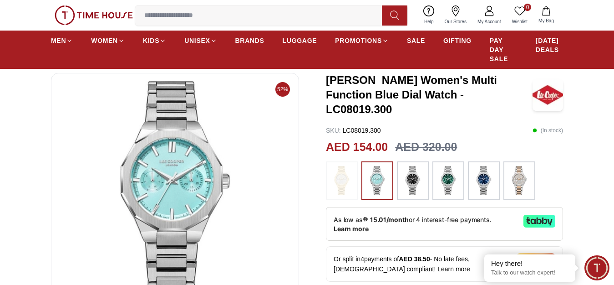 The height and width of the screenshot is (285, 614). What do you see at coordinates (283, 89) in the screenshot?
I see `span: 52%` at bounding box center [283, 89].